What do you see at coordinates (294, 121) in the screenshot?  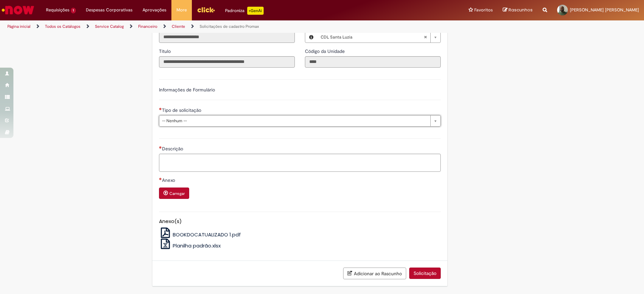 I see `span: -- Nenhum --` at bounding box center [294, 121].